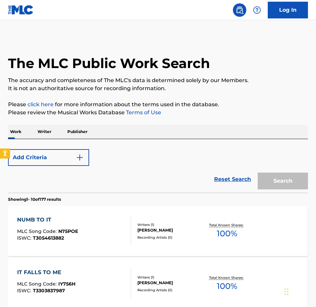 The width and height of the screenshot is (316, 307). Describe the element at coordinates (41, 104) in the screenshot. I see `a: click here` at that location.